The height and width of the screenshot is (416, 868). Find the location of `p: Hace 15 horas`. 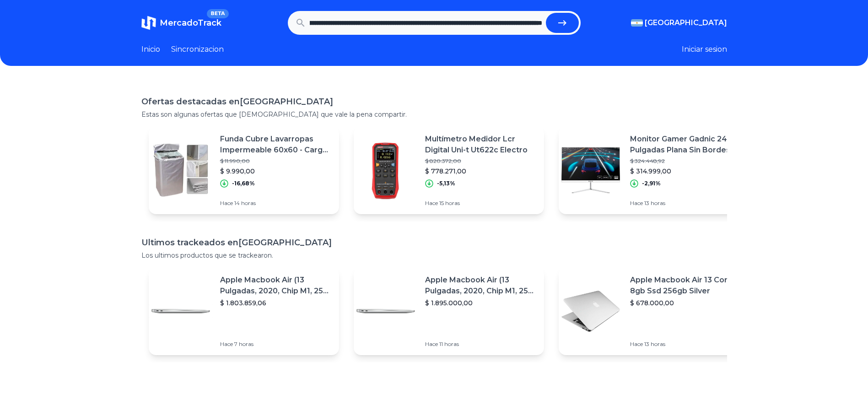

p: Hace 15 horas is located at coordinates (481, 203).